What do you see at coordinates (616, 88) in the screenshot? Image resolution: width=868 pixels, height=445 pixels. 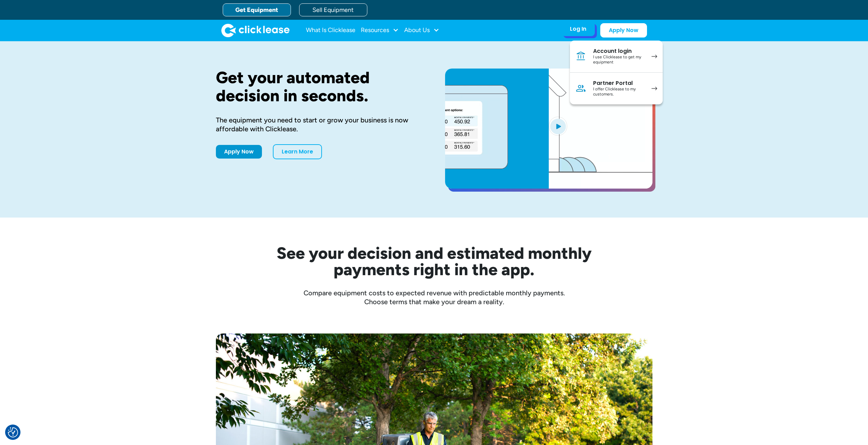 I see `a: Partner PortalI offer Clicklease to my customers.` at bounding box center [616, 88].